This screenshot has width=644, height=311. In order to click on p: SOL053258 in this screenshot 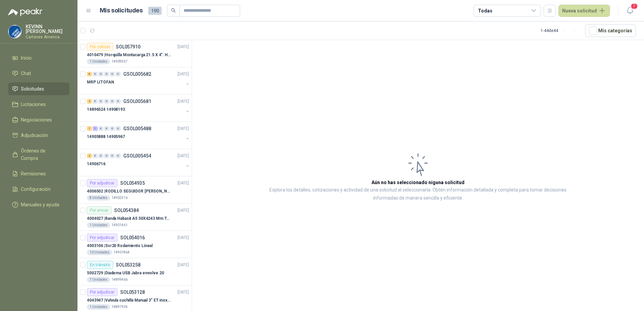, I will do `click(128, 265)`.